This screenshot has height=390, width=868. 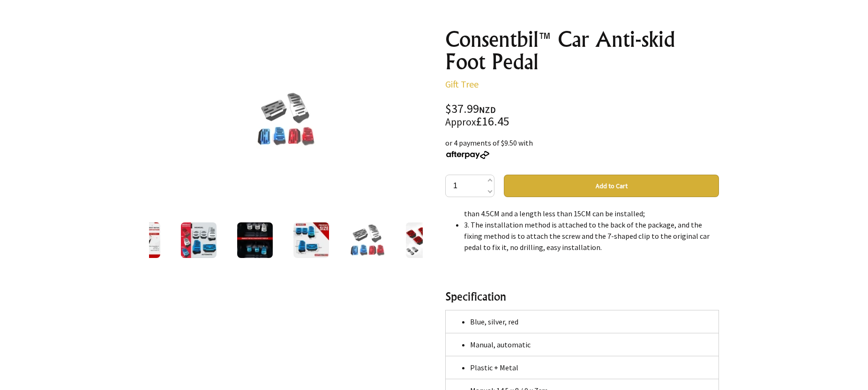 I want to click on li: Blue, silver, red, so click(x=591, y=321).